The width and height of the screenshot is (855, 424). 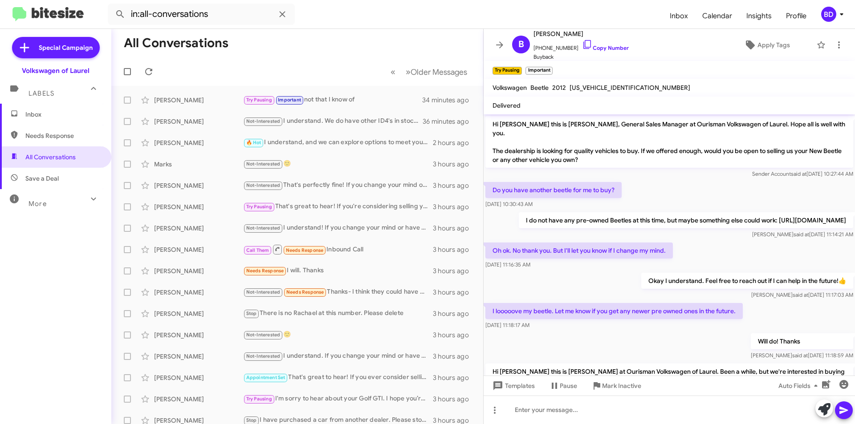 What do you see at coordinates (252, 420) in the screenshot?
I see `span: Stop` at bounding box center [252, 420].